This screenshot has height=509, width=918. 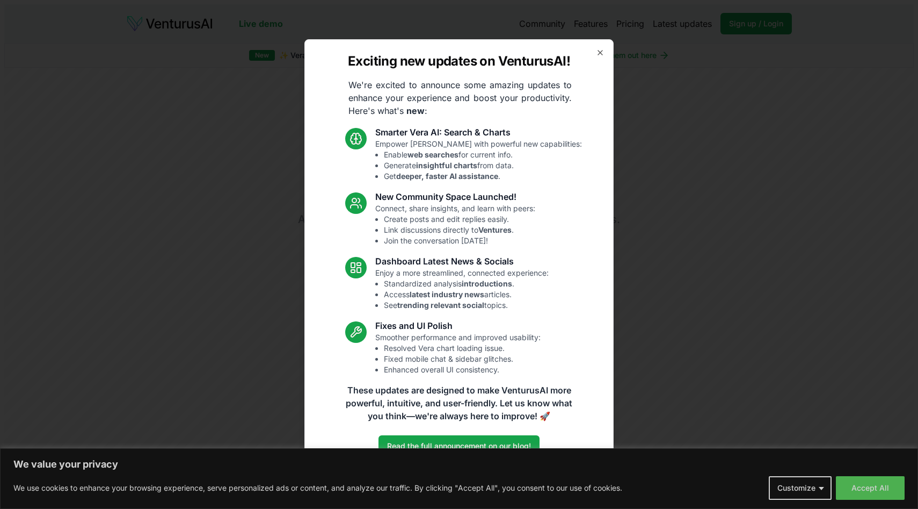 What do you see at coordinates (466, 294) in the screenshot?
I see `li: Access articles.` at bounding box center [466, 294].